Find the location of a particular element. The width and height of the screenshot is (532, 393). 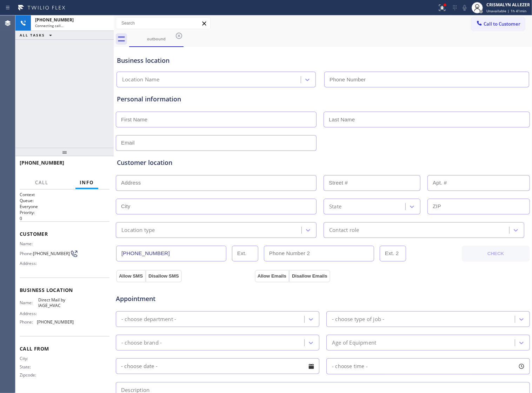

input: Last Name is located at coordinates (427, 119).